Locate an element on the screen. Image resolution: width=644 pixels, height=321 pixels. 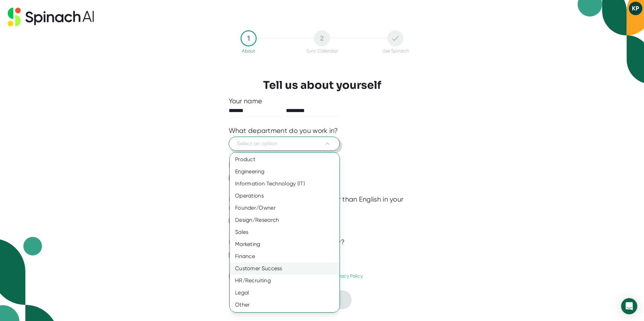
div: Other is located at coordinates (287, 305).